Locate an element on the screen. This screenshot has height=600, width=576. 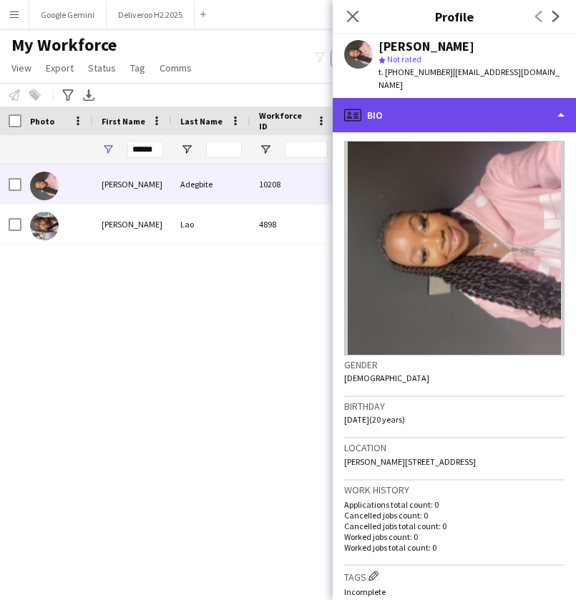
span: First Name is located at coordinates (123, 121).